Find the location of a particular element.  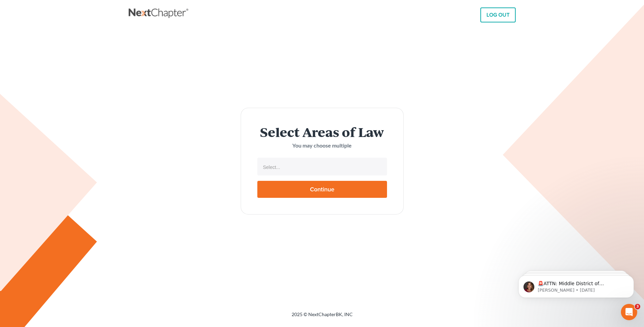

a: LOG OUT is located at coordinates (498, 15).